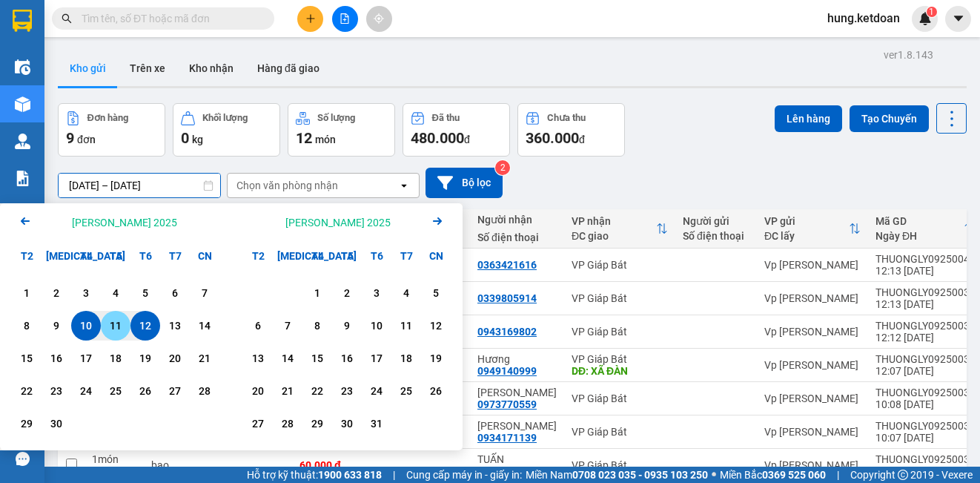 This screenshot has height=483, width=980. Describe the element at coordinates (318, 358) in the screenshot. I see `div: Choose Thứ Tư, tháng 10 15 2025. It's available.` at that location.